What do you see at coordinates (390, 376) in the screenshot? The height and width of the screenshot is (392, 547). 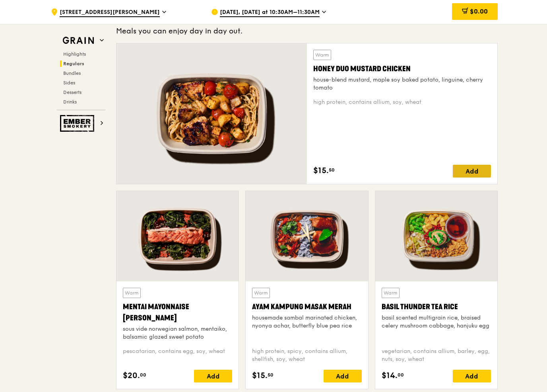 I see `span: $14.` at bounding box center [390, 376].